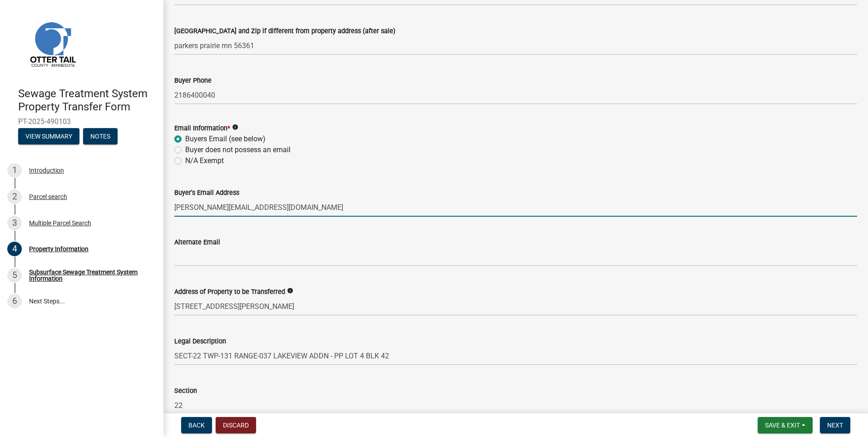 Image resolution: width=868 pixels, height=437 pixels. What do you see at coordinates (197, 425) in the screenshot?
I see `button: Back` at bounding box center [197, 425].